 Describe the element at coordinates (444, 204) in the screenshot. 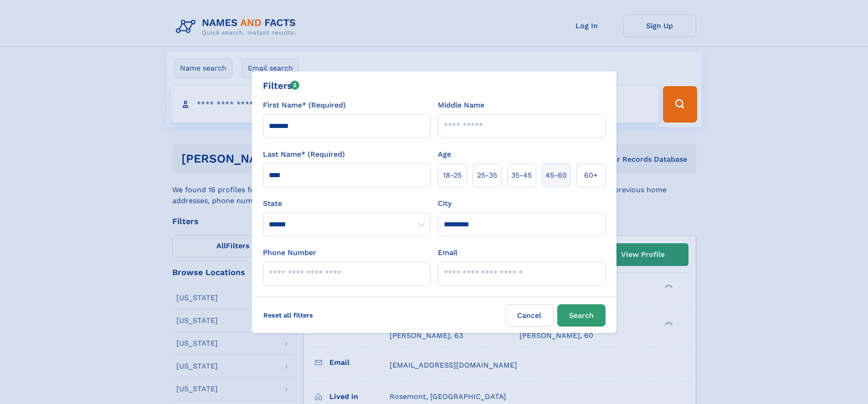

I see `label: City` at that location.